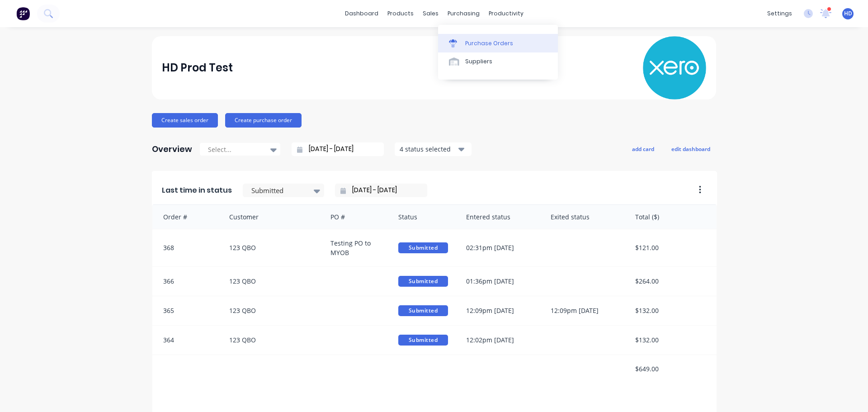  I want to click on img: HD Prod Test, so click(674, 68).